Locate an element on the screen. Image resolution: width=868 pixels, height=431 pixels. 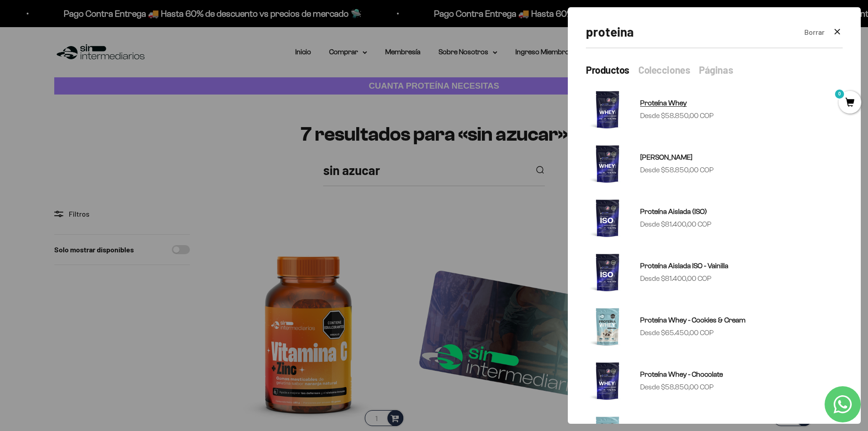
a: Proteína Whey Desde $58.850,00 COP is located at coordinates (714, 110).